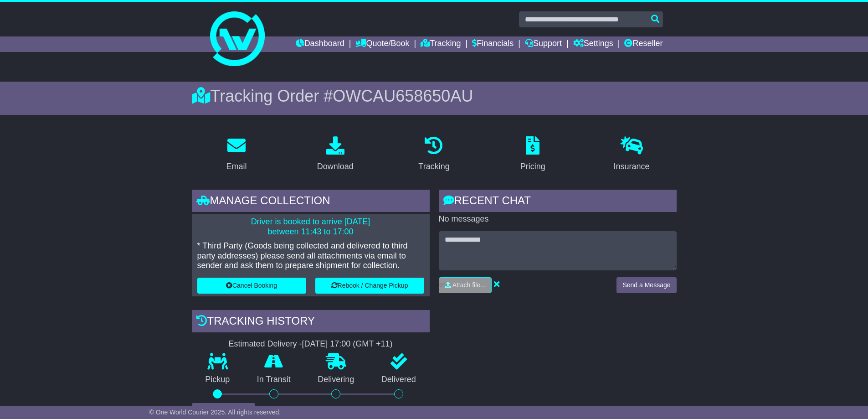 The image size is (868, 419). What do you see at coordinates (320, 44) in the screenshot?
I see `a: Dashboard` at bounding box center [320, 44].